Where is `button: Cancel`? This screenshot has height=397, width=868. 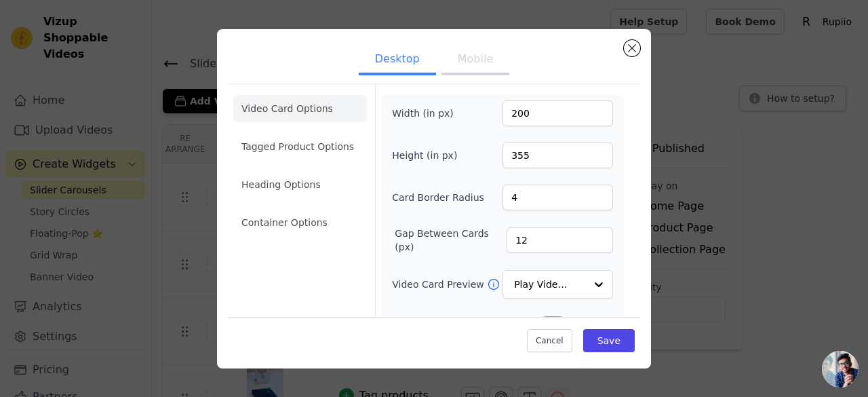
button: Cancel is located at coordinates (549, 340).